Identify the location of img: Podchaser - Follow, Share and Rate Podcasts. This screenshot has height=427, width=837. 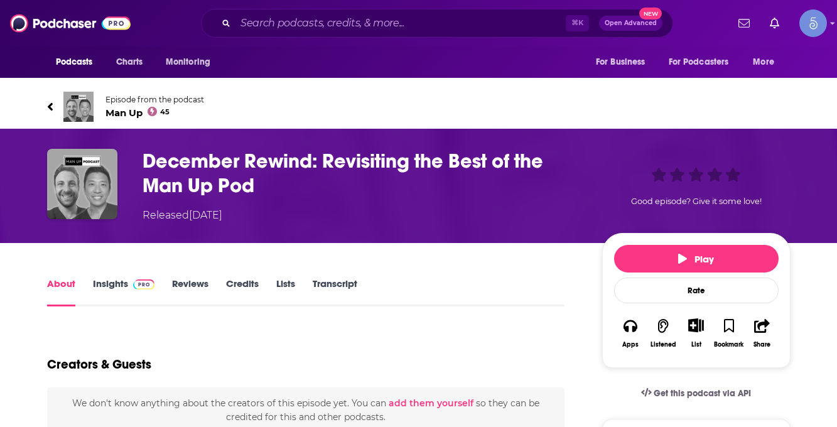
(70, 23).